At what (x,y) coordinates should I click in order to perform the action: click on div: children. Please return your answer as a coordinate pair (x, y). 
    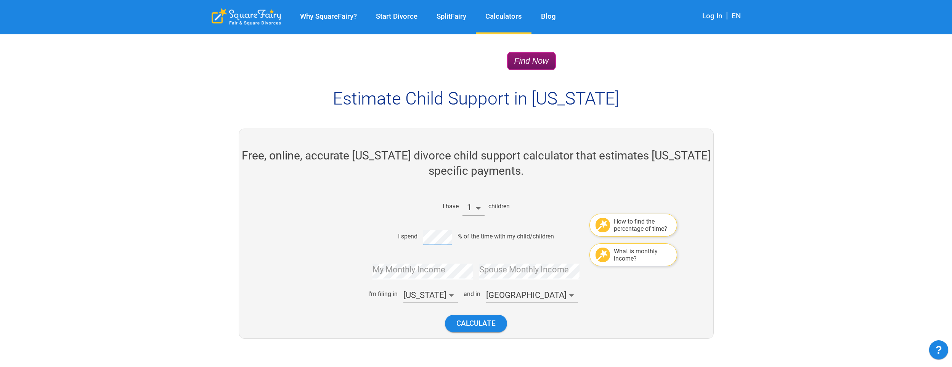
    Looking at the image, I should click on (499, 206).